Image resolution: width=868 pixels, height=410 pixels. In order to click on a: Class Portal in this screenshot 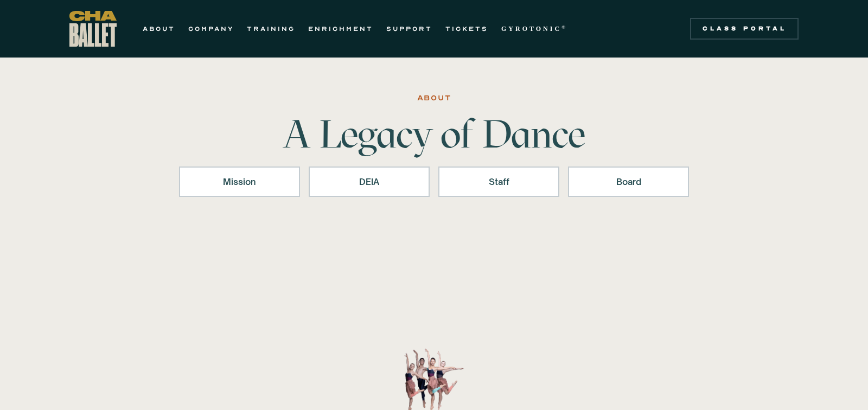, I will do `click(744, 29)`.